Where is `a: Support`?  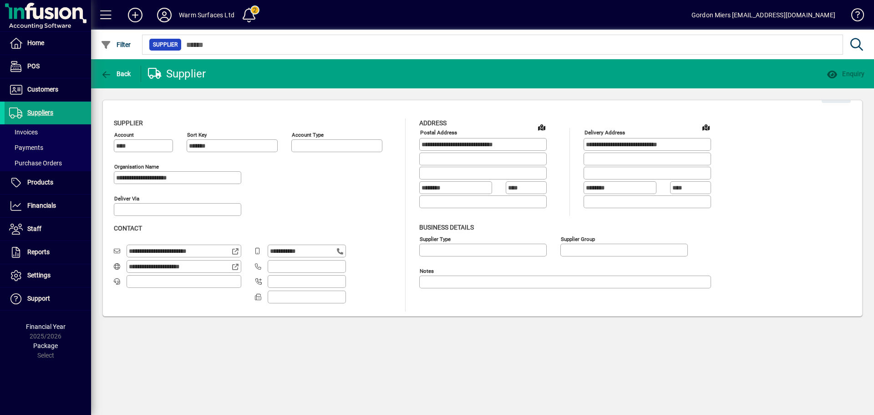
a: Support is located at coordinates (48, 299).